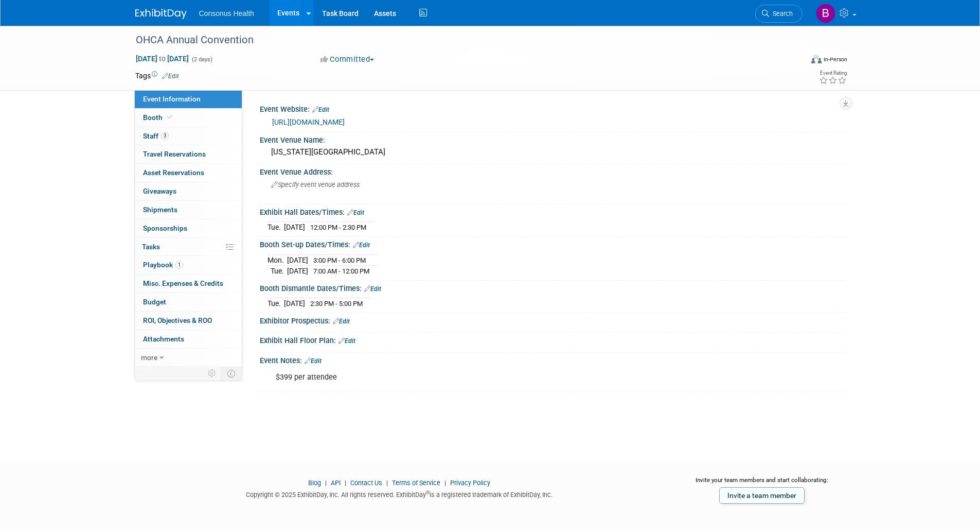 The height and width of the screenshot is (531, 980). What do you see at coordinates (416, 482) in the screenshot?
I see `a: Terms of Service` at bounding box center [416, 482].